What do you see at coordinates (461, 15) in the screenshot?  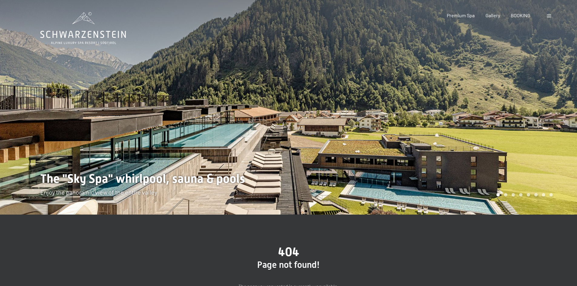 I see `a: Premium Spa` at bounding box center [461, 15].